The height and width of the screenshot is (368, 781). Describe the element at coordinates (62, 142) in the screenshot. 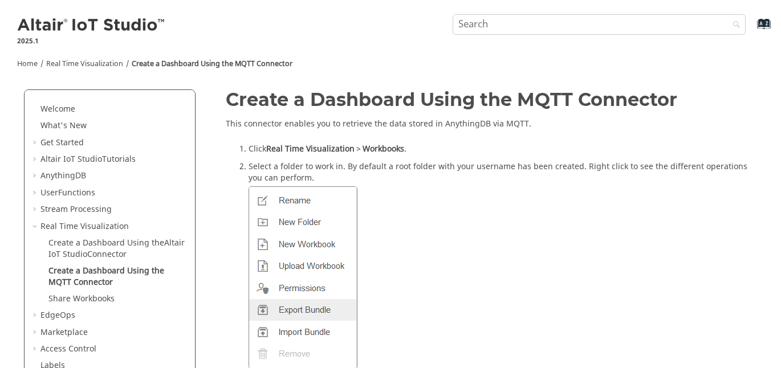

I see `a: Get Started` at that location.